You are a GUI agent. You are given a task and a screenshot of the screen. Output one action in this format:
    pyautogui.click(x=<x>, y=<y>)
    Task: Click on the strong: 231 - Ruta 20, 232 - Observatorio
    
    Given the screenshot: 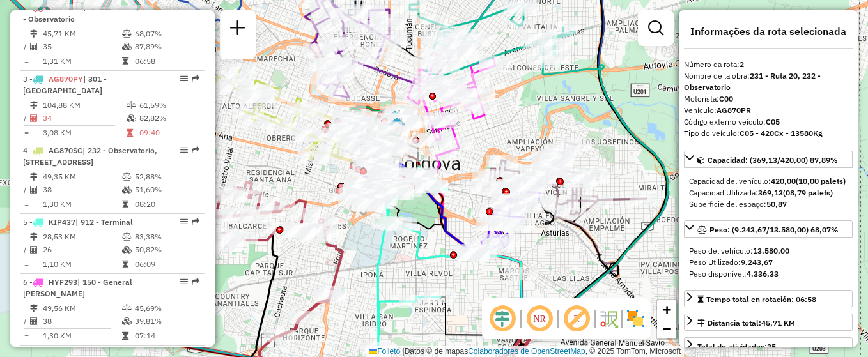 What is the action you would take?
    pyautogui.click(x=752, y=82)
    